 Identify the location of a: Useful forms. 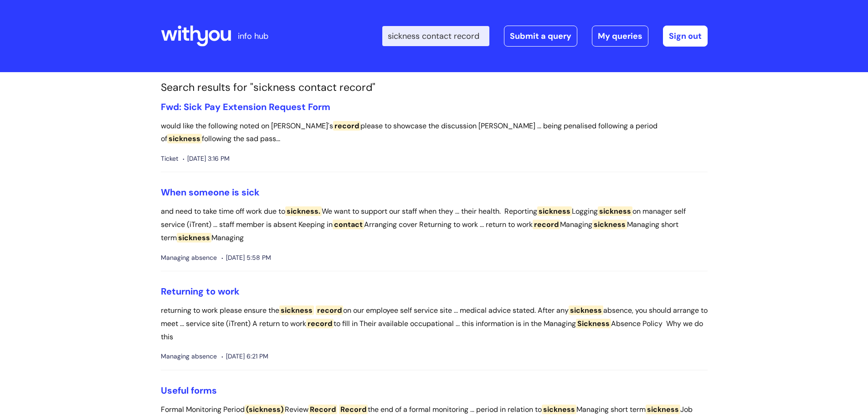
(189, 390).